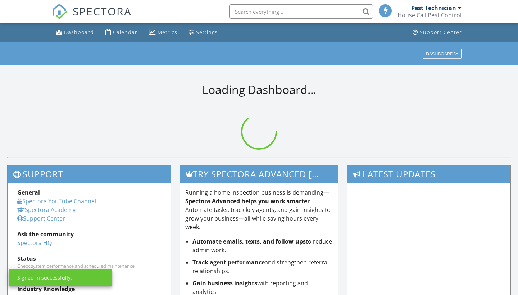  What do you see at coordinates (433, 8) in the screenshot?
I see `div: Pest Technician` at bounding box center [433, 8].